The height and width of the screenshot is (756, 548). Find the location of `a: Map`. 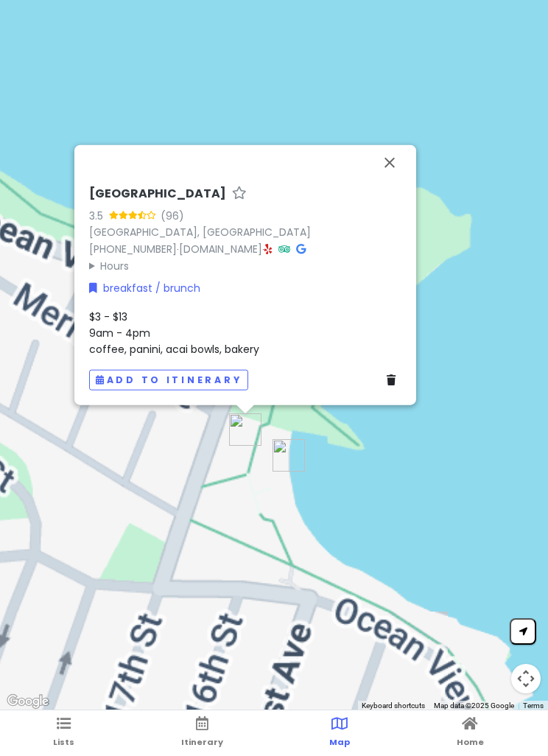

a: Map is located at coordinates (340, 733).